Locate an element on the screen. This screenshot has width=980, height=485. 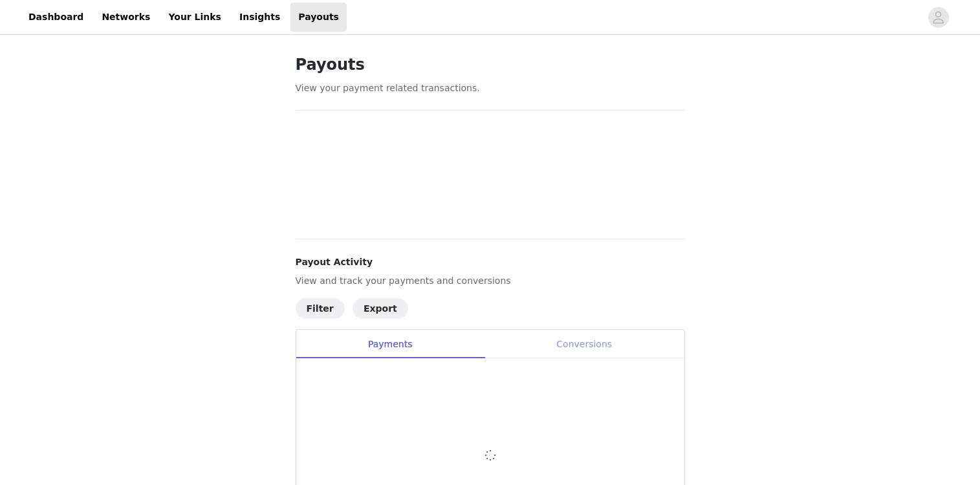
h1: Payouts is located at coordinates (490, 65).